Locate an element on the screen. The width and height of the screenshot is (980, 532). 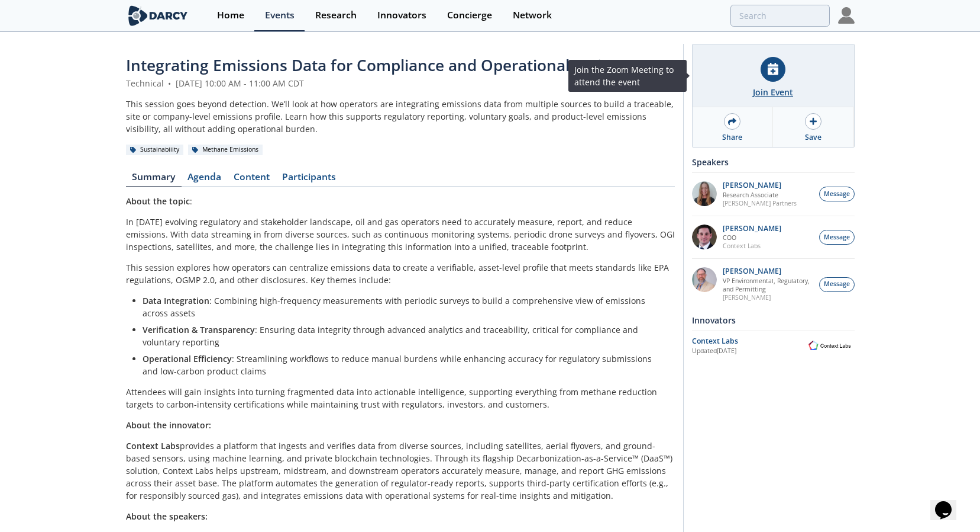
div: Concierge is located at coordinates (470, 16).